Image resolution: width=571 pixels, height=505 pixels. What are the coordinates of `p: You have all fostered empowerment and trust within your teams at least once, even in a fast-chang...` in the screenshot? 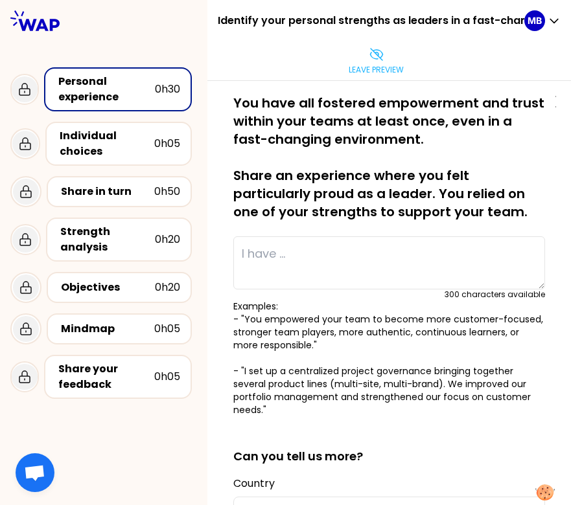 It's located at (389, 157).